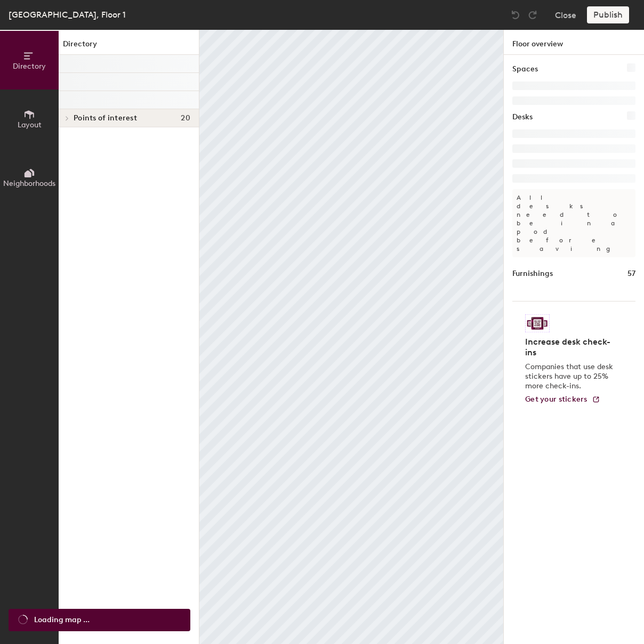 This screenshot has width=644, height=644. Describe the element at coordinates (62, 621) in the screenshot. I see `span: Loading map ...` at that location.